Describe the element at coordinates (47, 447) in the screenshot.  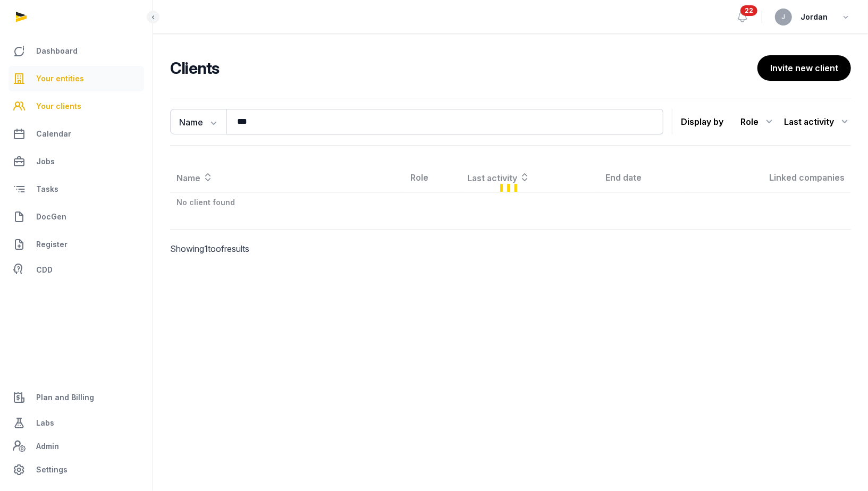
I see `span: Admin` at that location.